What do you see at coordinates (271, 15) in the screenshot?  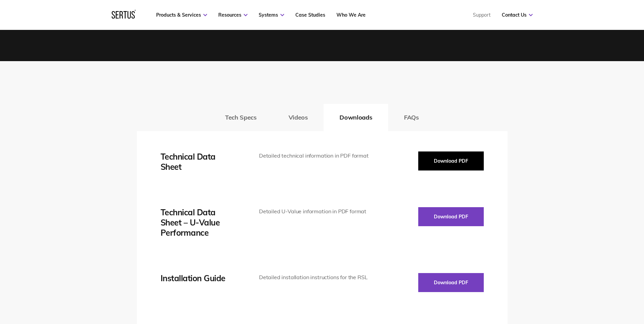 I see `a: Systems` at bounding box center [271, 15].